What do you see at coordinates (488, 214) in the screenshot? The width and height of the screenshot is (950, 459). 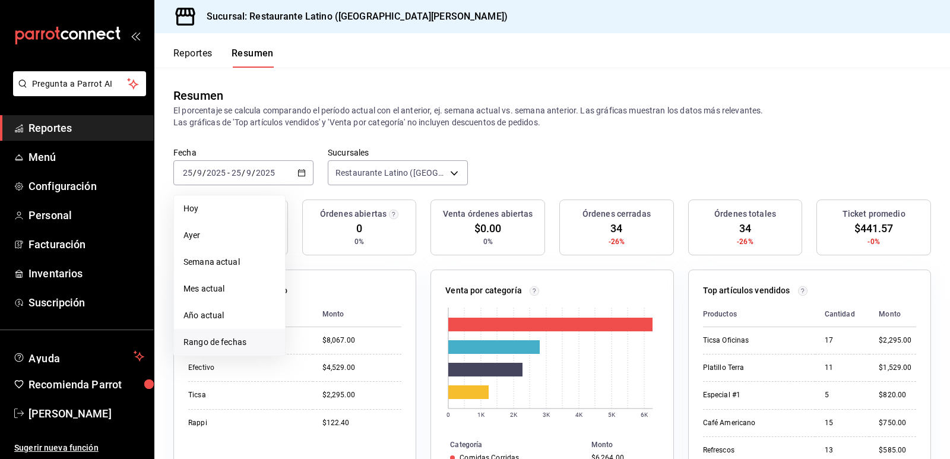 I see `h3: Venta órdenes abiertas` at bounding box center [488, 214].